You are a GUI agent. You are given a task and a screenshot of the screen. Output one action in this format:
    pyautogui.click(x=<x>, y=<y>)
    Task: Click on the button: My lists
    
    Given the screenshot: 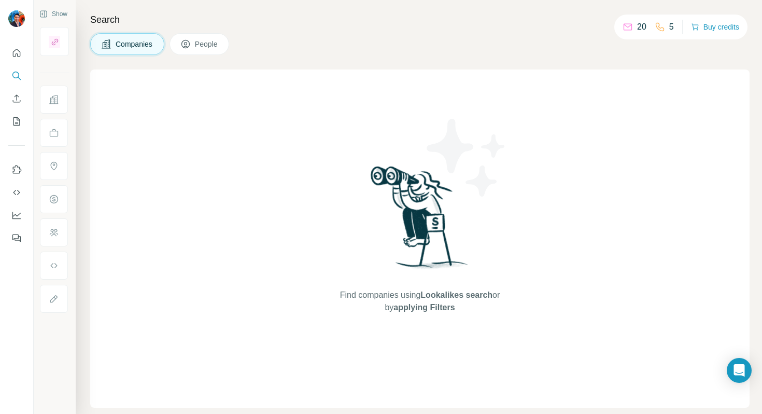 What is the action you would take?
    pyautogui.click(x=17, y=121)
    